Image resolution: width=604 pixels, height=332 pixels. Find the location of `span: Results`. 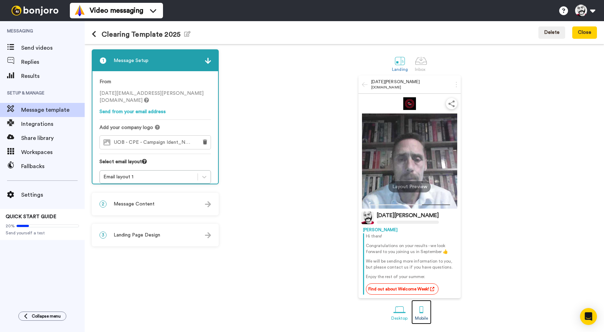

span: Results is located at coordinates (53, 76).